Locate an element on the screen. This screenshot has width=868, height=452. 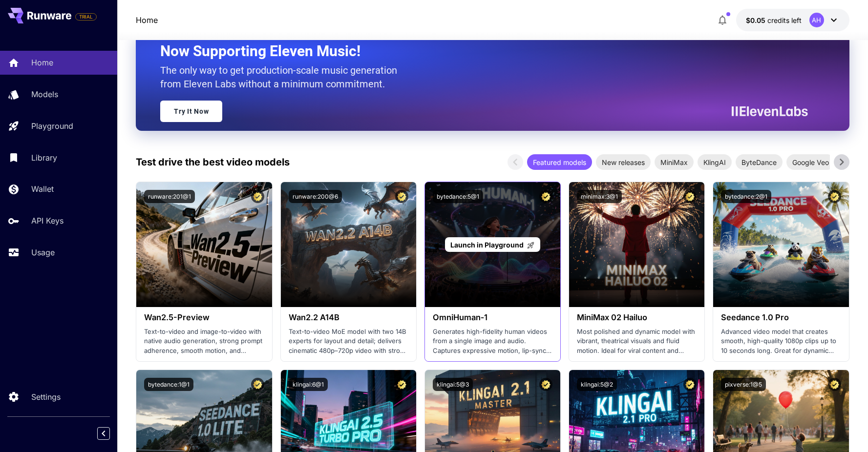
button: runware:200@6 is located at coordinates (315, 196).